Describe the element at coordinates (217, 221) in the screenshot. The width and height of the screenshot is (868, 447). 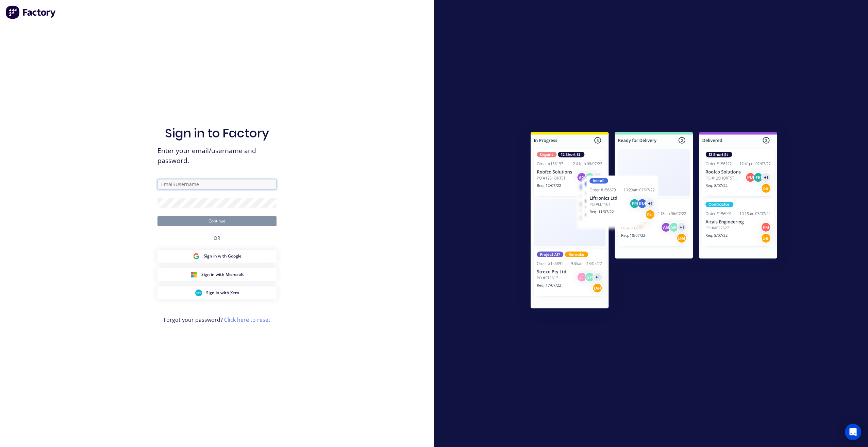
I see `button: Continue` at that location.